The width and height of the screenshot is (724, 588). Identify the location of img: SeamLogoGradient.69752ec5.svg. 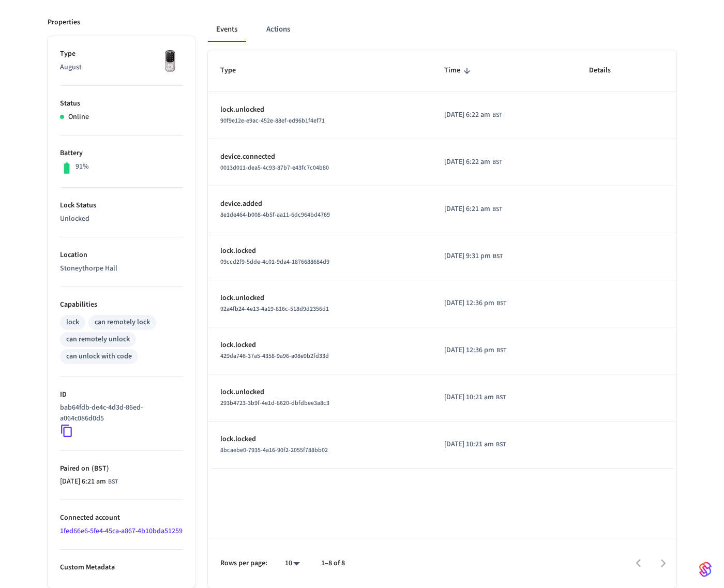
(705, 569).